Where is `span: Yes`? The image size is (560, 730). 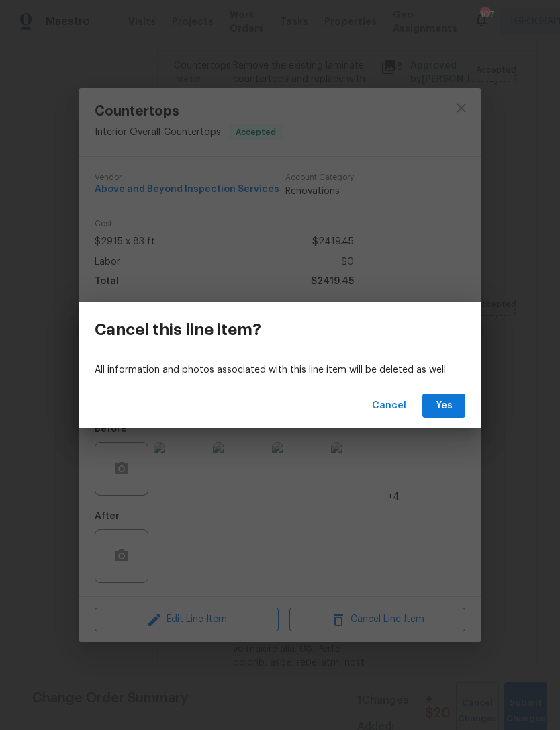
span: Yes is located at coordinates (444, 406).